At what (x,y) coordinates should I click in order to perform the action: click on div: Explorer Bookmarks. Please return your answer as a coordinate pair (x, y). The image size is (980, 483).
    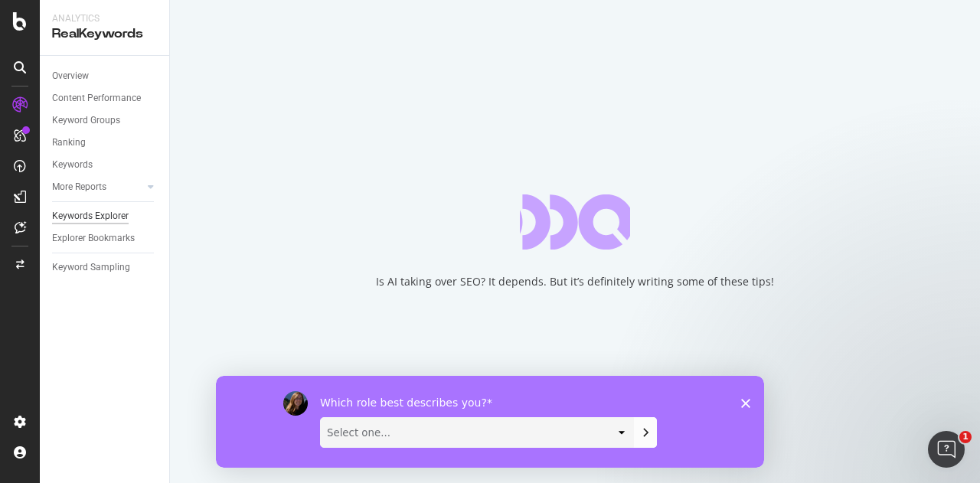
    Looking at the image, I should click on (94, 238).